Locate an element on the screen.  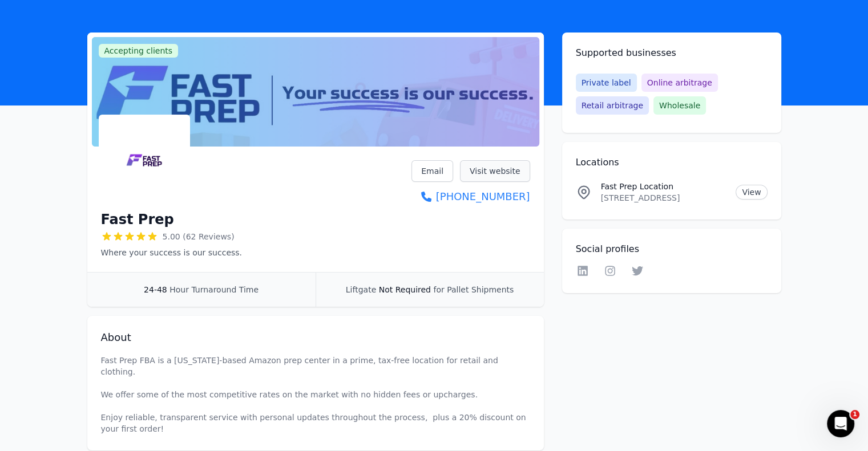
span: Liftgate is located at coordinates (361, 290).